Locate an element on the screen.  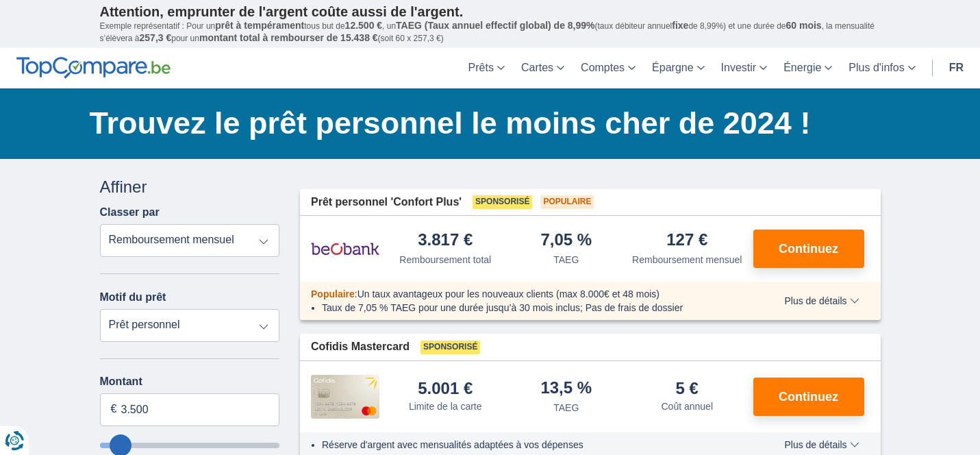
a: fr is located at coordinates (956, 68).